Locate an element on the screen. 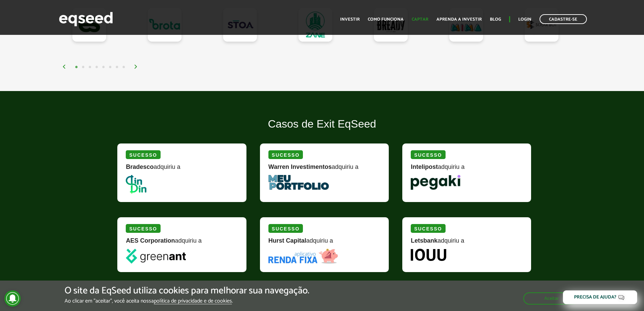  button: 1 of 4 is located at coordinates (76, 67).